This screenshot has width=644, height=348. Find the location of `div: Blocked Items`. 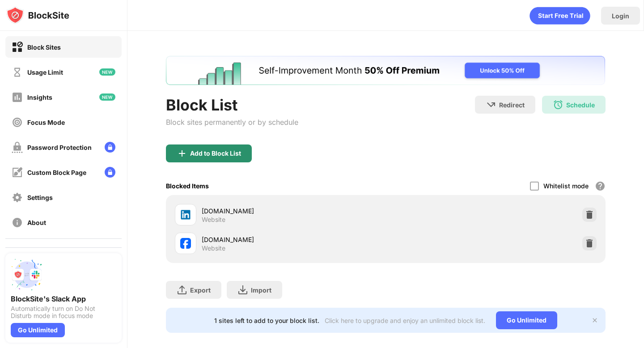

div: Blocked Items is located at coordinates (187, 186).